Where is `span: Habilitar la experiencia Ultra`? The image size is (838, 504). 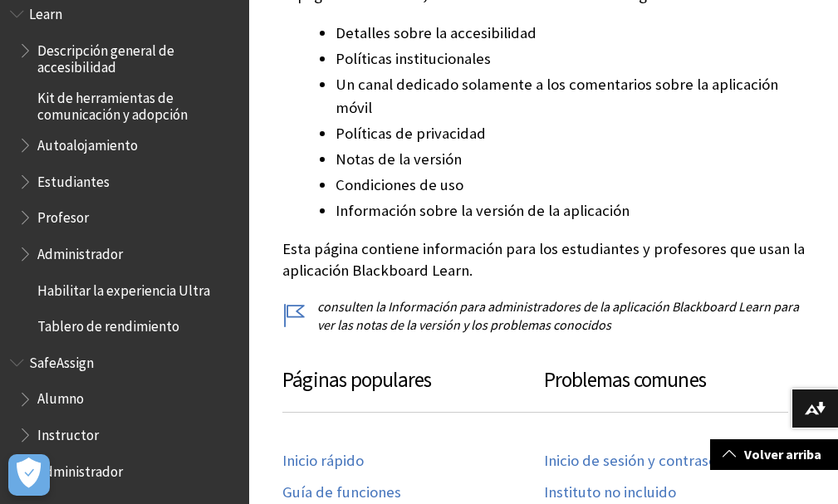
span: Habilitar la experiencia Ultra is located at coordinates (124, 287).